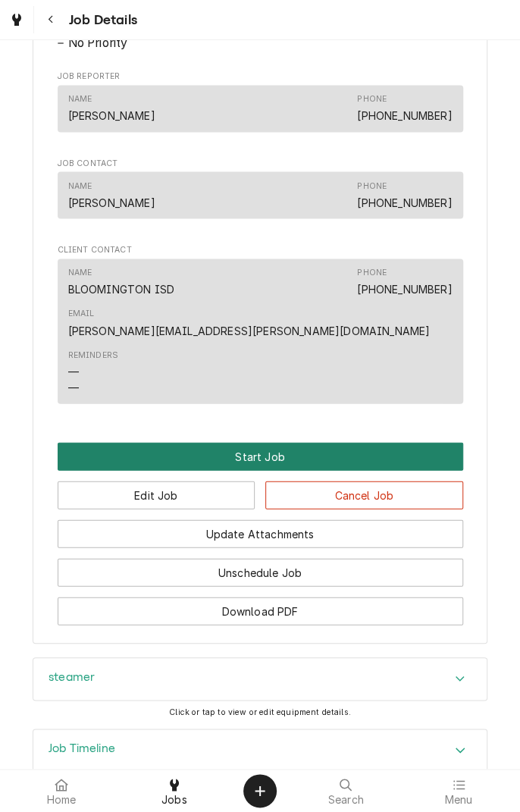  What do you see at coordinates (82, 748) in the screenshot?
I see `h3: Job Timeline` at bounding box center [82, 748].